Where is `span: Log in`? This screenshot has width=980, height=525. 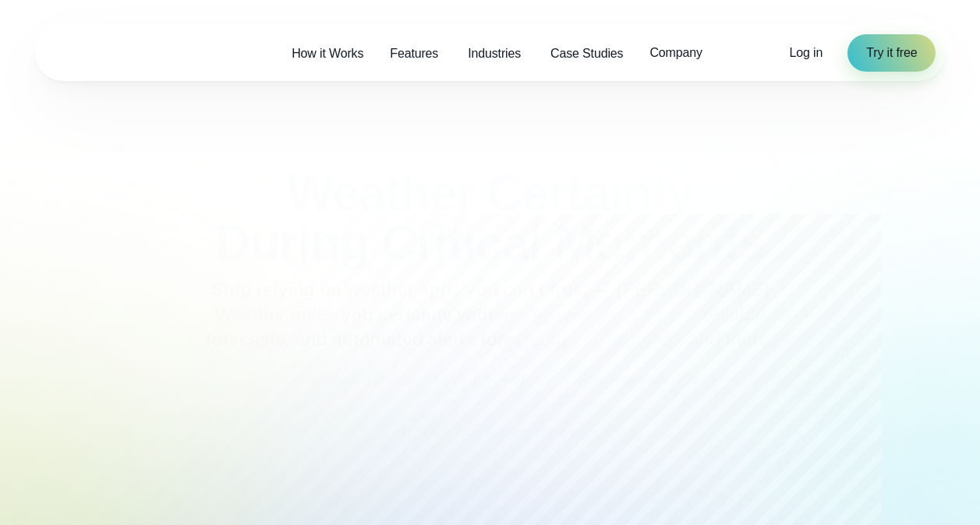 span: Log in is located at coordinates (805, 52).